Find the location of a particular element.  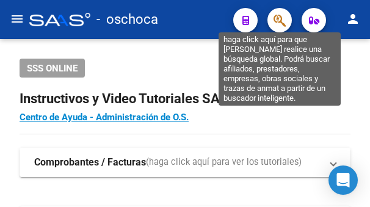

mat-icon: person is located at coordinates (353, 19).